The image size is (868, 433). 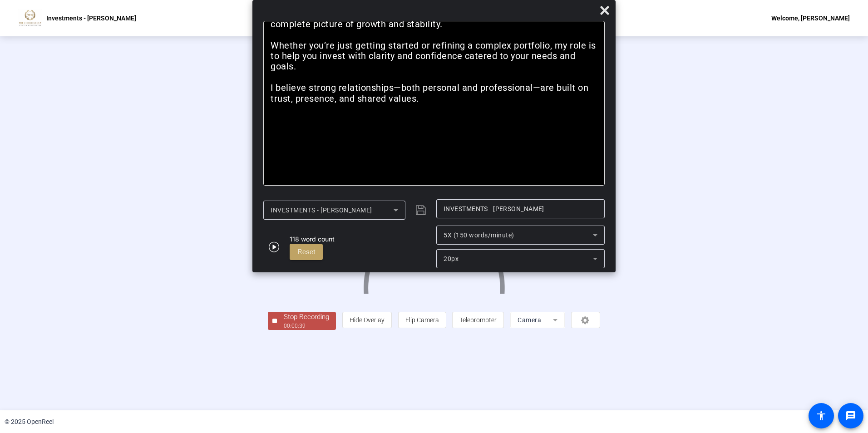 I want to click on span: Reset, so click(x=306, y=252).